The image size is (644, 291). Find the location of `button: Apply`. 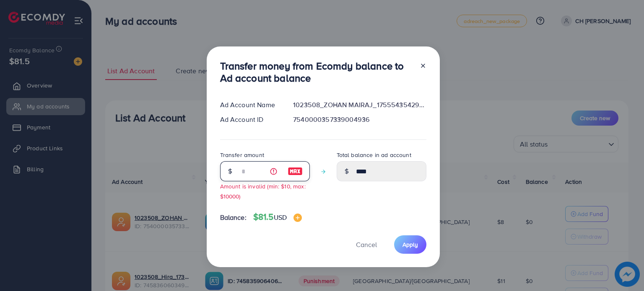

button: Apply is located at coordinates (410, 244).